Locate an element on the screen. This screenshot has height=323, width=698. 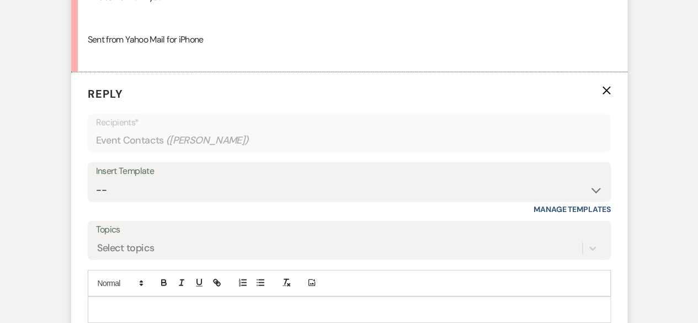
a: Manage Templates is located at coordinates (573, 209).